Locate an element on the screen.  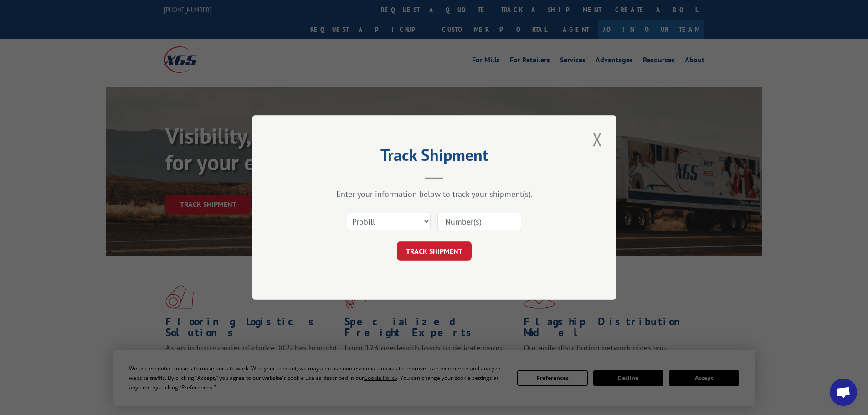
input: Number(s) is located at coordinates (479, 222).